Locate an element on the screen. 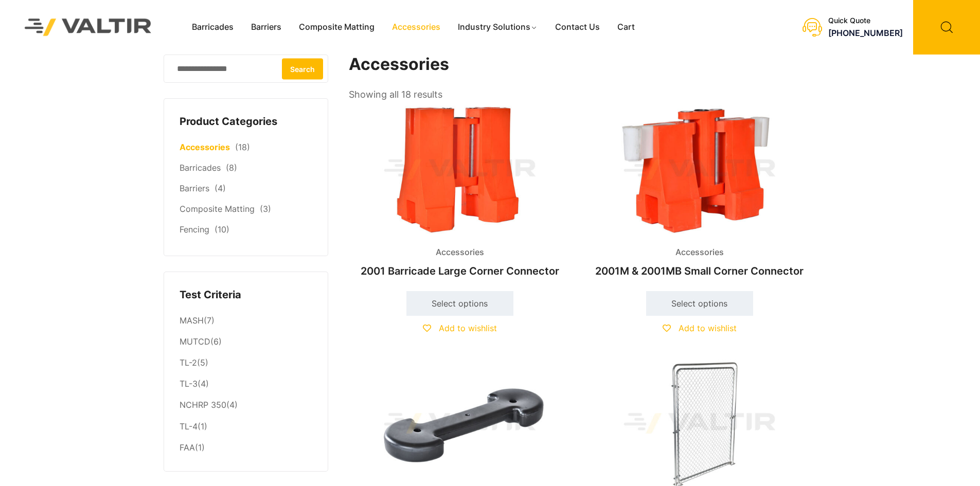 The width and height of the screenshot is (980, 486). p: Showing all 18 results is located at coordinates (395, 95).